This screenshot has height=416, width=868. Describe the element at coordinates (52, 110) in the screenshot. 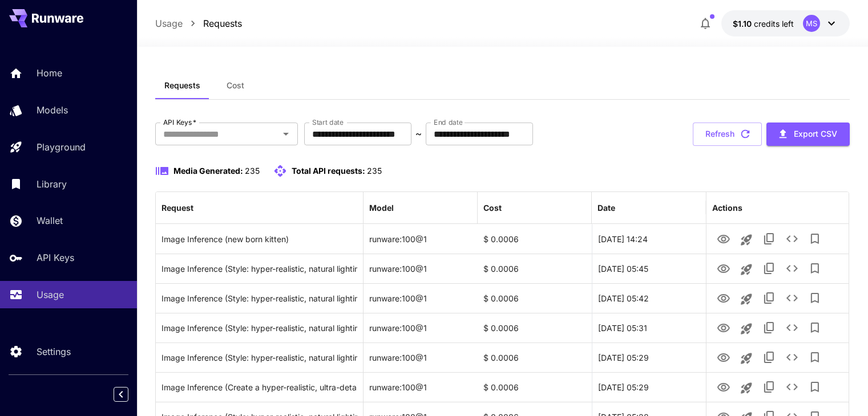

I see `p: Models` at that location.